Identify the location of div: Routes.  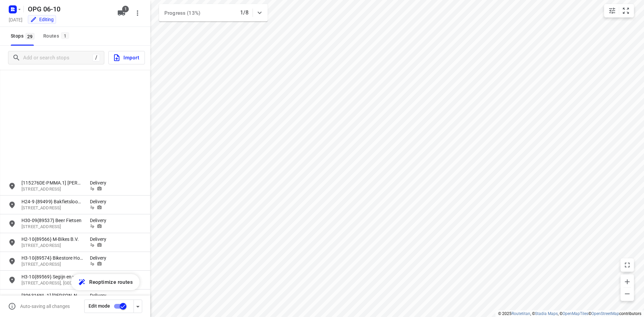
(57, 36).